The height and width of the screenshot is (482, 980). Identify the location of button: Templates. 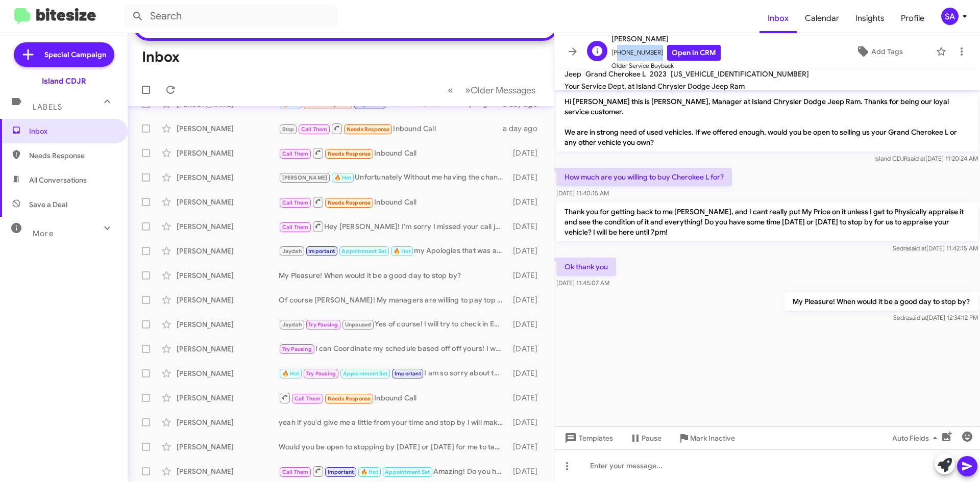
(588, 438).